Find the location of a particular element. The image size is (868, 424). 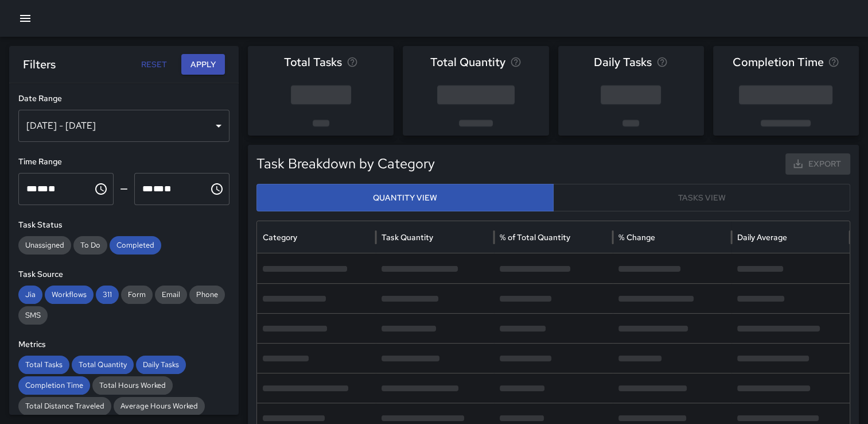

h6: Time Range is located at coordinates (124, 162).